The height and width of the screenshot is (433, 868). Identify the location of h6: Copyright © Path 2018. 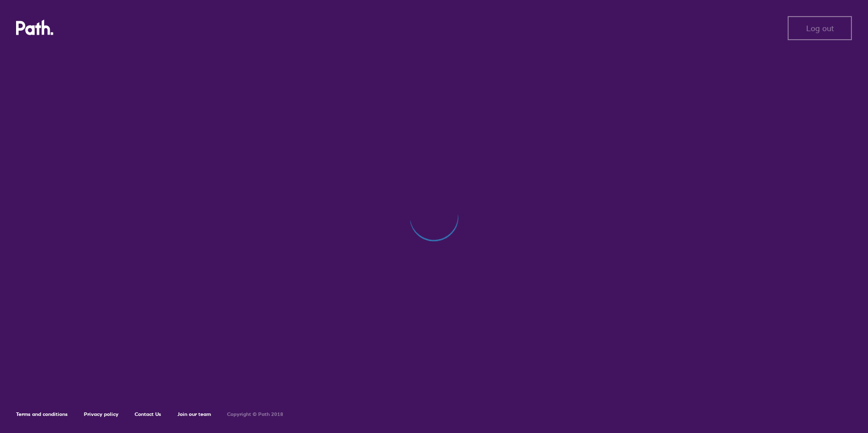
(255, 414).